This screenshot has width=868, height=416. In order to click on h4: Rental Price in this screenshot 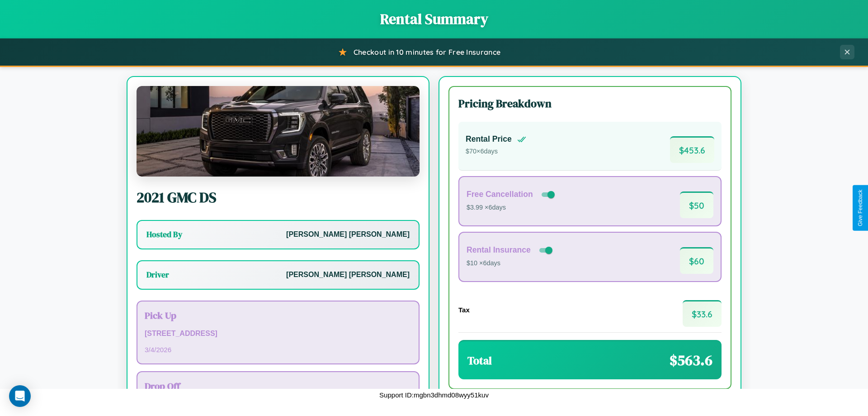, I will do `click(489, 139)`.